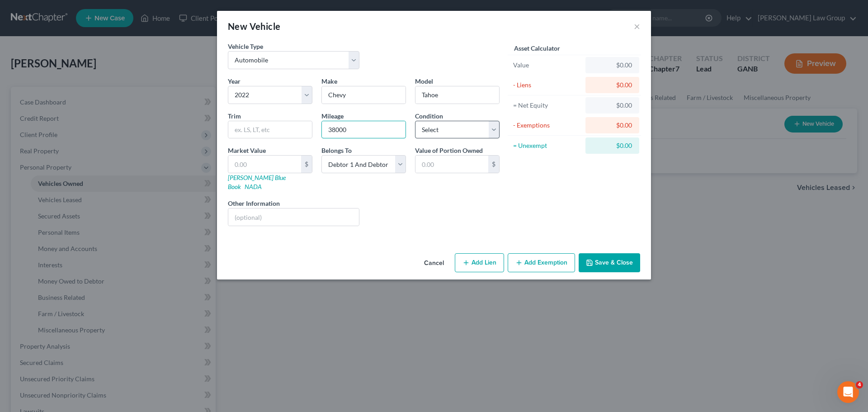  I want to click on div: = Unexempt, so click(547, 145).